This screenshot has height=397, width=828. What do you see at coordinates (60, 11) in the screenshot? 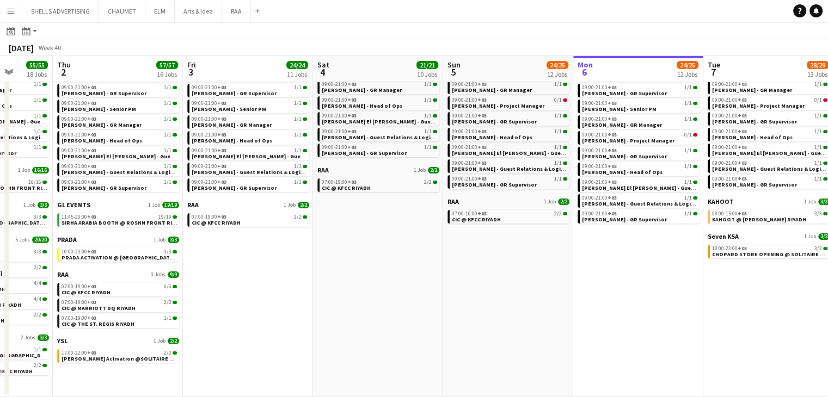
I see `button: SHELLS ADVERTISING` at bounding box center [60, 11].